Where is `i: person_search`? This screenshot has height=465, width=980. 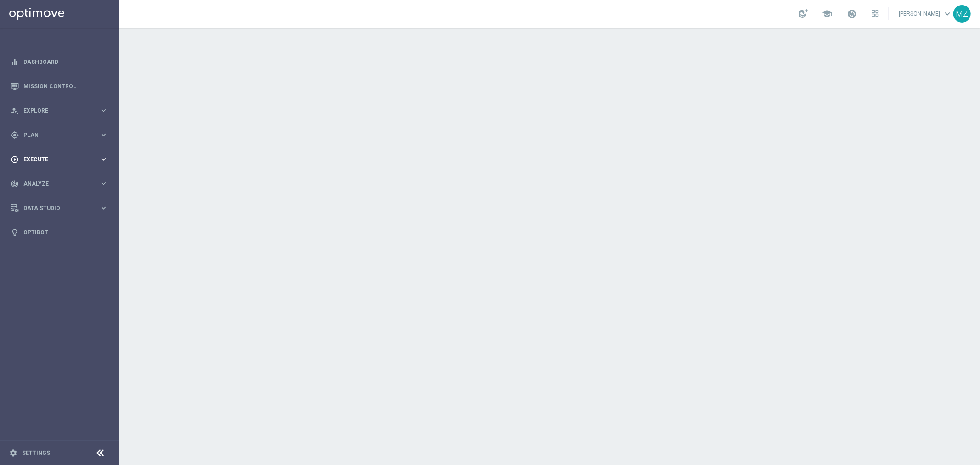
i: person_search is located at coordinates (15, 111).